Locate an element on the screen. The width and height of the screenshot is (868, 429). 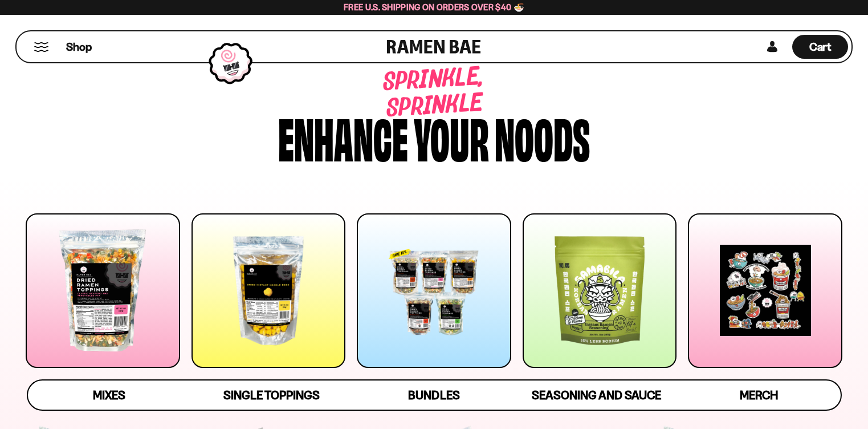
a: Single Toppings is located at coordinates (272, 395).